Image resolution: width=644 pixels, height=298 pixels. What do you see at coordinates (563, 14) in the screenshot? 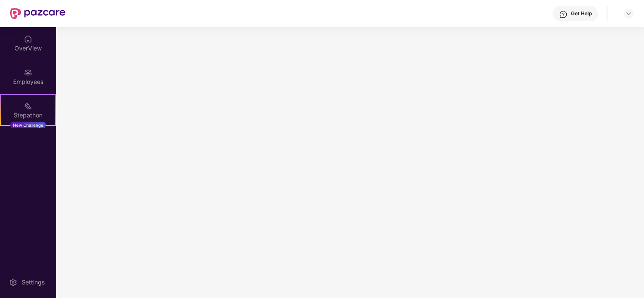
I see `img: svg+xml;base64,PHN2ZyBpZD0iSGVscC0zMngzMiIgeG1sbnM9Imh0dHA6Ly93d3cudzMub3JnLzIwMDAvc3ZnIiB3aWR0aD...` at bounding box center [563, 14].